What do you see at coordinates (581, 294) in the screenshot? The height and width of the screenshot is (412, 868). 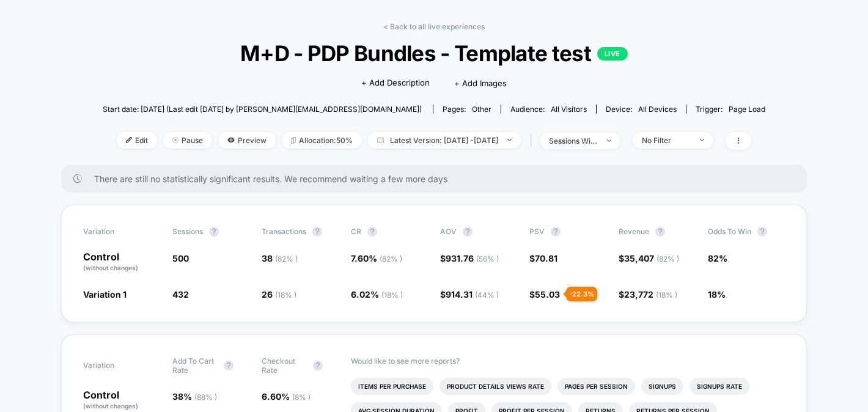 I see `div: - 22.3 %` at bounding box center [581, 294].